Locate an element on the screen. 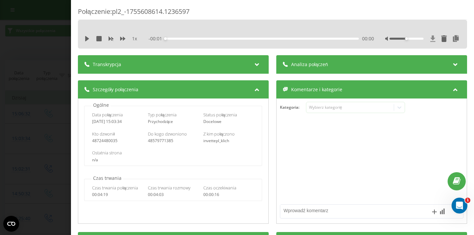 This screenshot has height=235, width=474. span: Status połączenia is located at coordinates (221, 115).